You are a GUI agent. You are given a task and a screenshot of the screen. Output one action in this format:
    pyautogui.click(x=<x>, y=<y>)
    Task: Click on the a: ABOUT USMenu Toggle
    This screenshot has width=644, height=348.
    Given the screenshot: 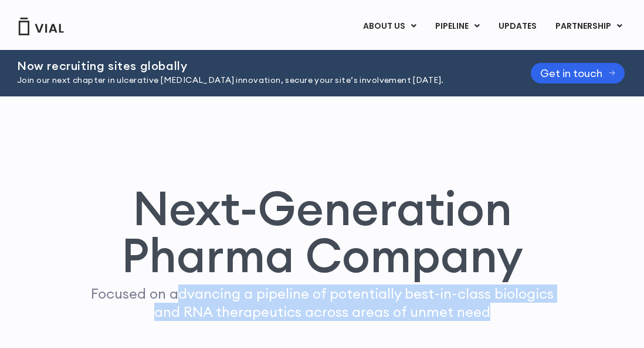 What is the action you would take?
    pyautogui.click(x=390, y=26)
    